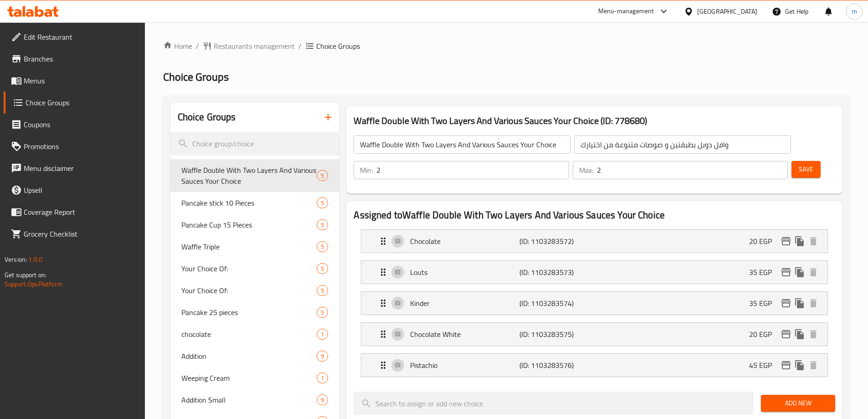  Describe the element at coordinates (556, 272) in the screenshot. I see `p: (ID: 1103283573)` at that location.